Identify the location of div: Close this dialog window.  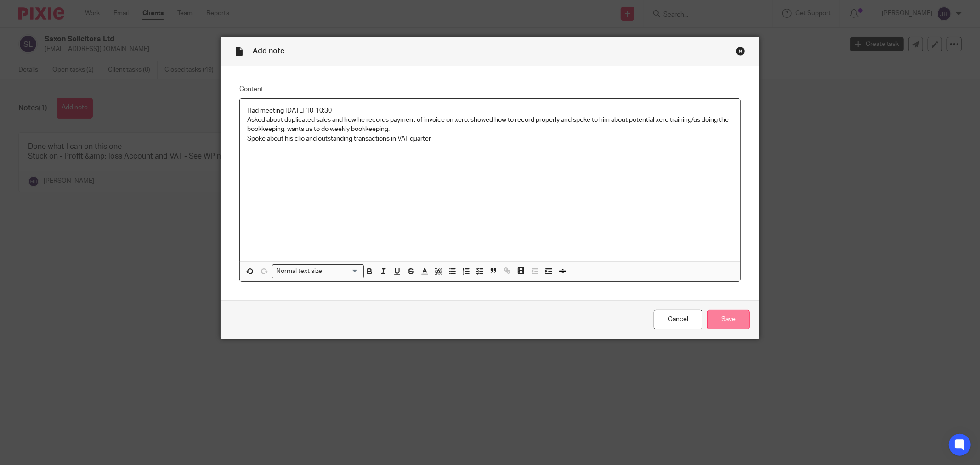
(740, 51).